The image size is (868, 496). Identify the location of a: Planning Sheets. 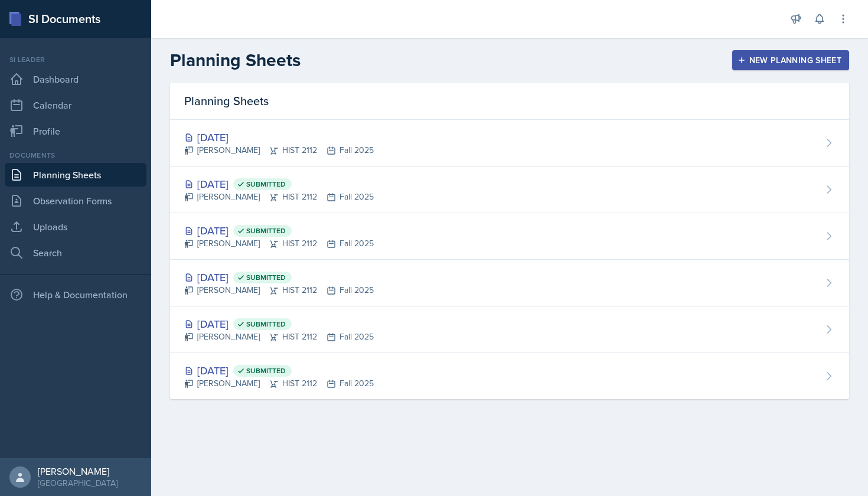
(75, 175).